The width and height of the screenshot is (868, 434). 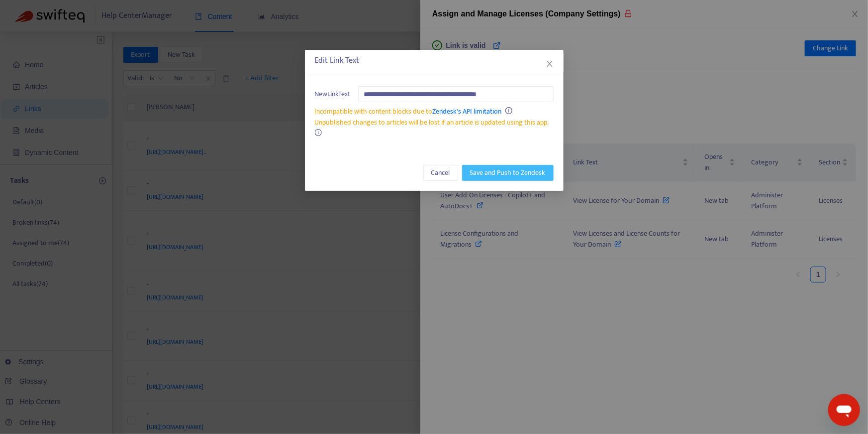 What do you see at coordinates (409, 111) in the screenshot?
I see `span: Incompatible with content blocks due to` at bounding box center [409, 111].